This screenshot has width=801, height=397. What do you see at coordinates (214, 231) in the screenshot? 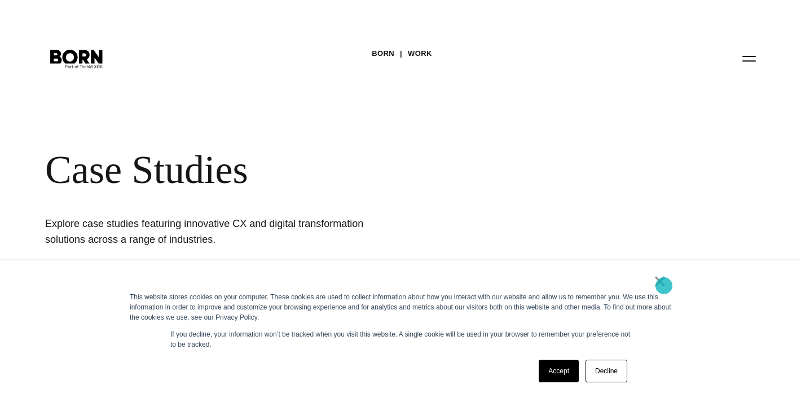
I see `h1: Explore case studies featuring innovative CX and digital transformation solutions across a range ...` at bounding box center [214, 231].